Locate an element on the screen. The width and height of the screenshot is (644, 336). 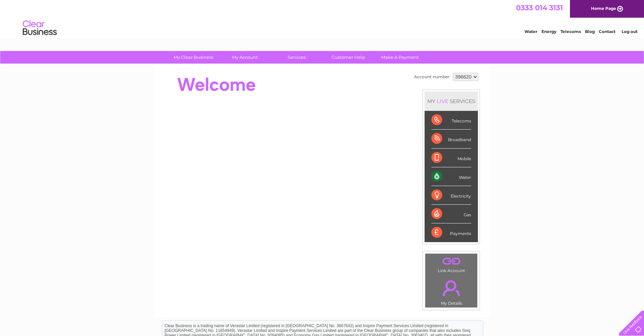
img: logo.png is located at coordinates (40, 28).